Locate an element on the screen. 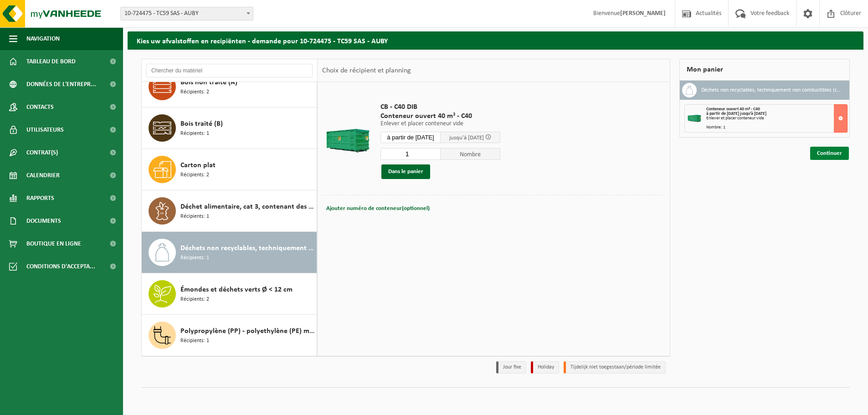  span: Émondes et déchets verts Ø < 12 cm is located at coordinates (236, 290).